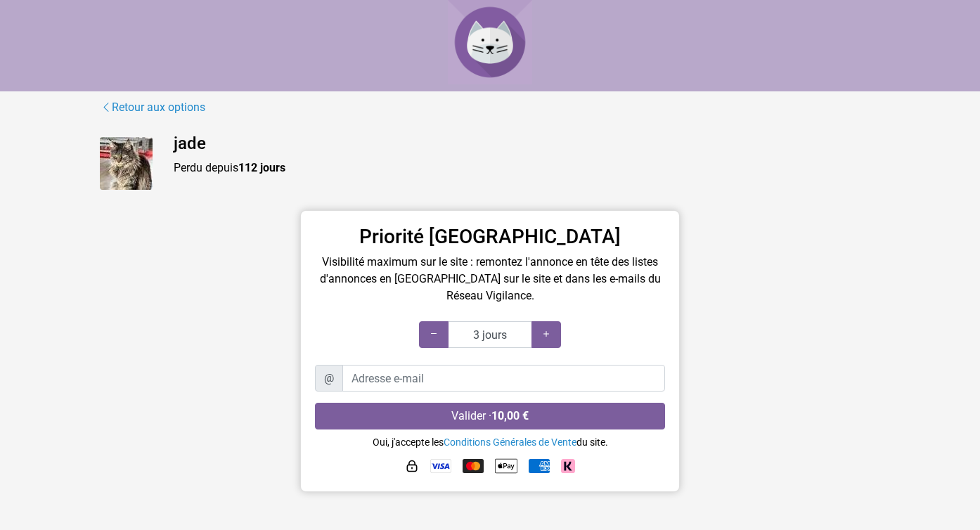 The image size is (980, 530). What do you see at coordinates (527, 144) in the screenshot?
I see `h4: jade` at bounding box center [527, 144].